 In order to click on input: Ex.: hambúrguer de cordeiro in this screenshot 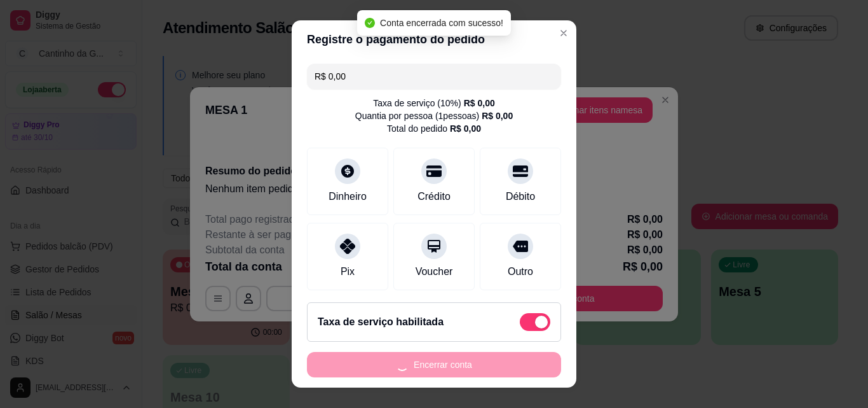, I will do `click(434, 77)`.